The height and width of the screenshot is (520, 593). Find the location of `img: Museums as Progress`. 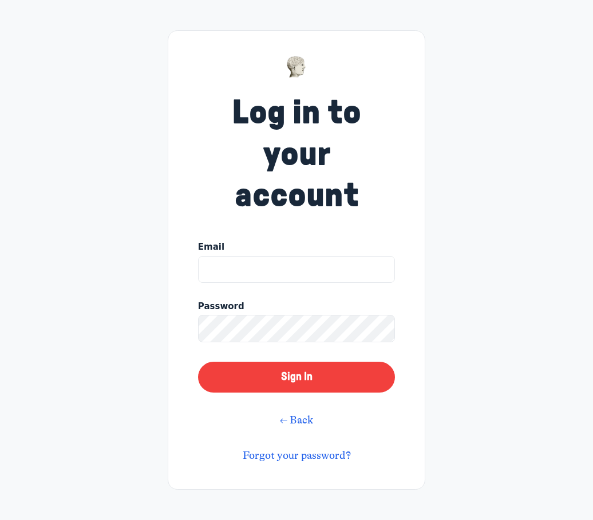

img: Museums as Progress is located at coordinates (296, 67).